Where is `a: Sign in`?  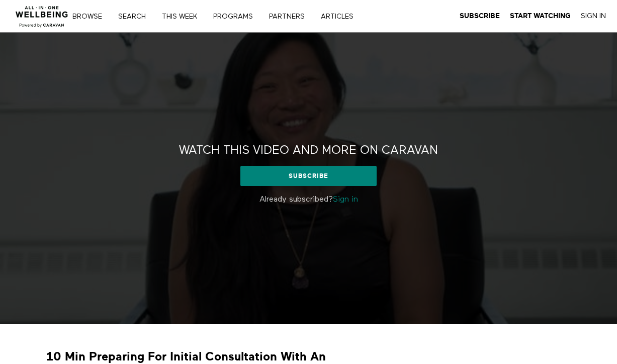 a: Sign in is located at coordinates (345, 200).